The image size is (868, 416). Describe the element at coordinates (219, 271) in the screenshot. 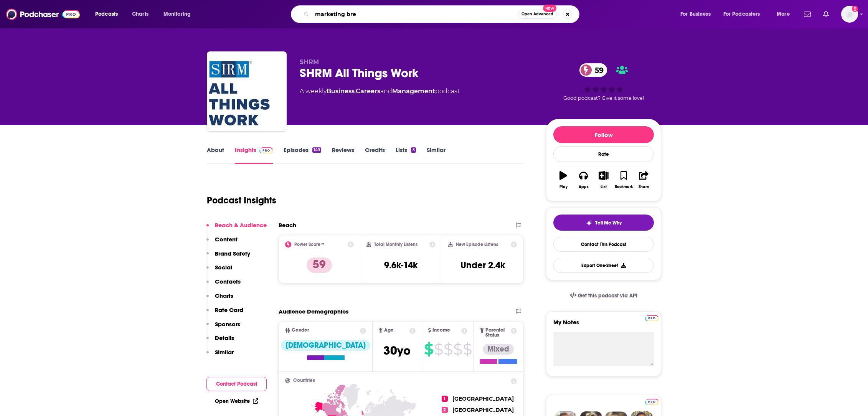

I see `button: Social` at that location.